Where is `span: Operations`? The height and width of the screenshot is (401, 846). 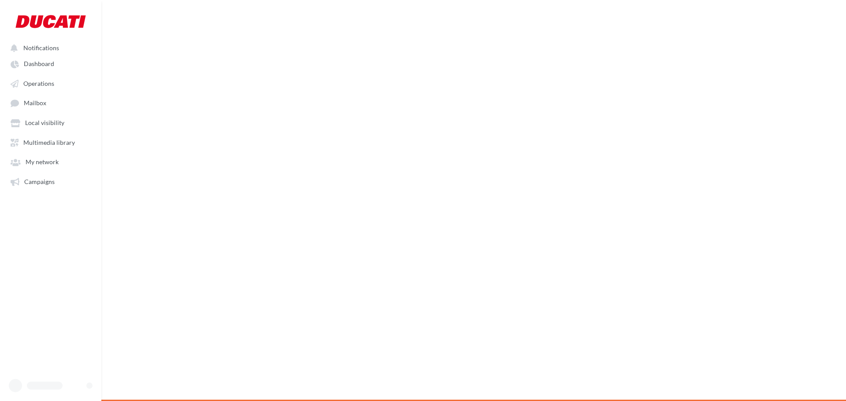 span: Operations is located at coordinates (39, 83).